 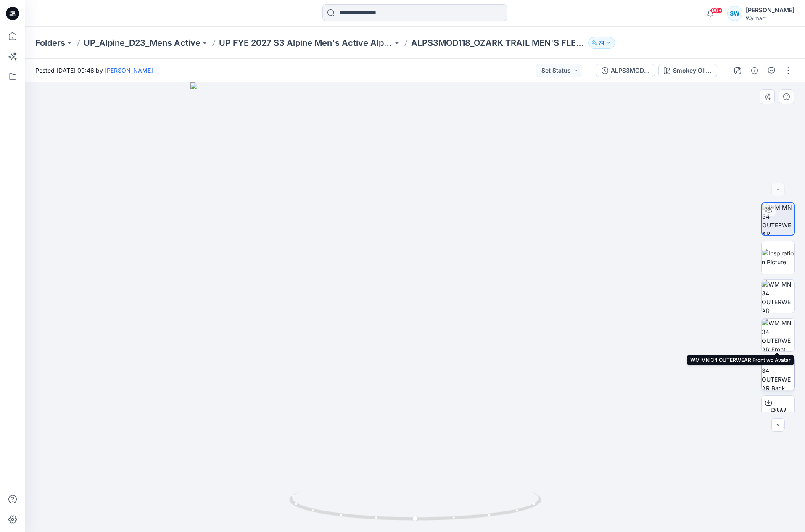 I want to click on button: 74, so click(x=601, y=43).